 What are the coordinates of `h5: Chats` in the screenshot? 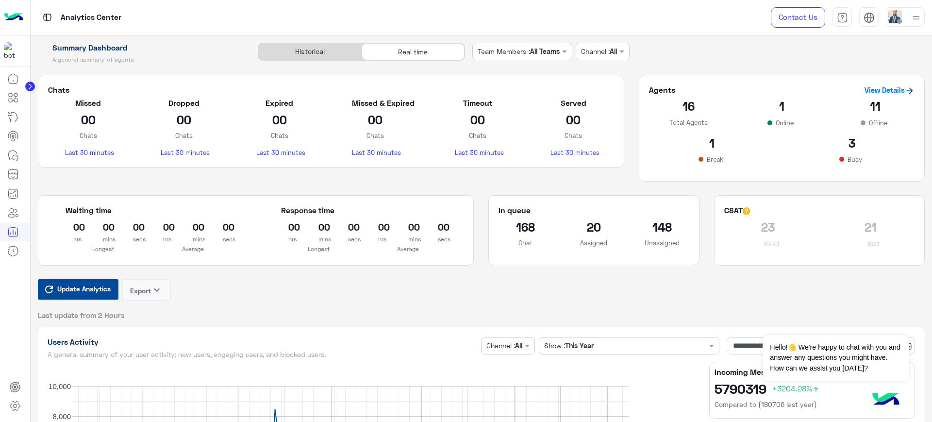 It's located at (331, 90).